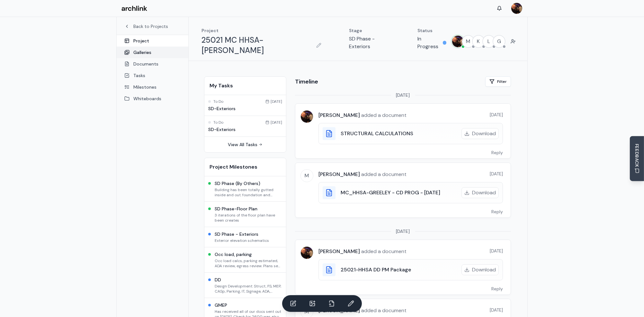  What do you see at coordinates (242, 234) in the screenshot?
I see `h3: SD Phase - Exteriors` at bounding box center [242, 234].